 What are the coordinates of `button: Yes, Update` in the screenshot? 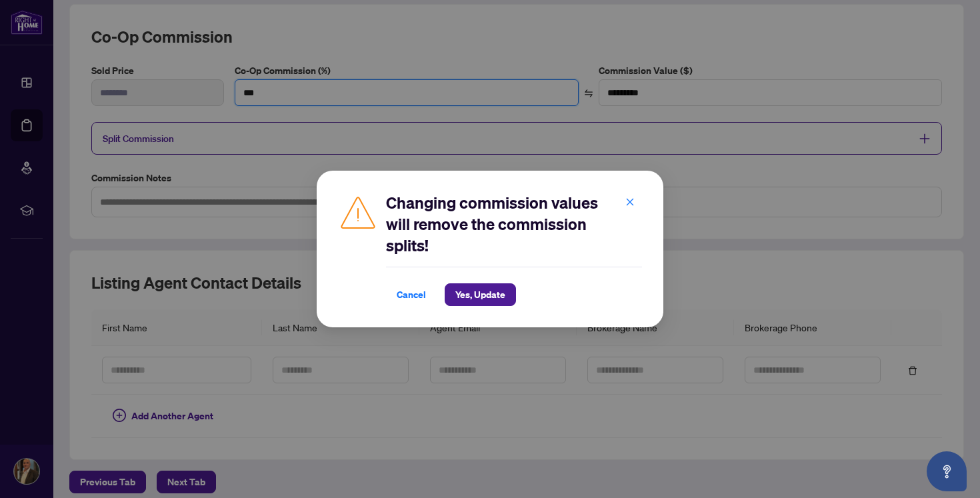 It's located at (480, 295).